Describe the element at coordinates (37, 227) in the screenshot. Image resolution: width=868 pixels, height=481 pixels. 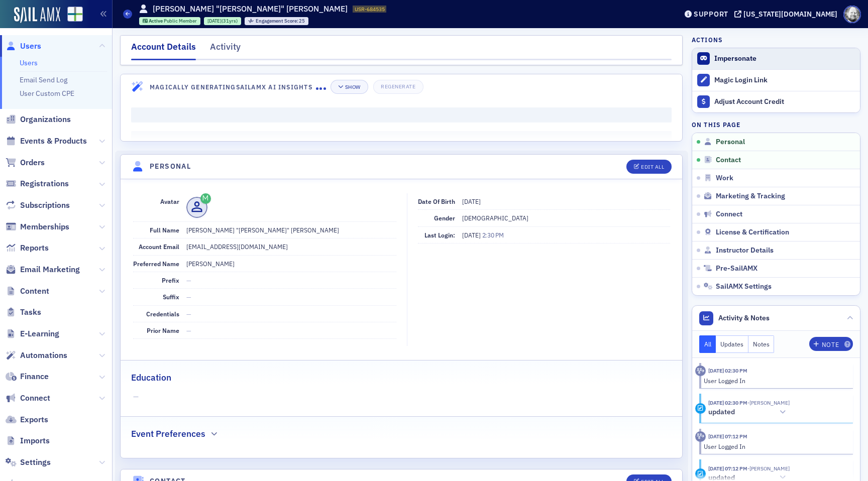
I see `a: Memberships` at that location.